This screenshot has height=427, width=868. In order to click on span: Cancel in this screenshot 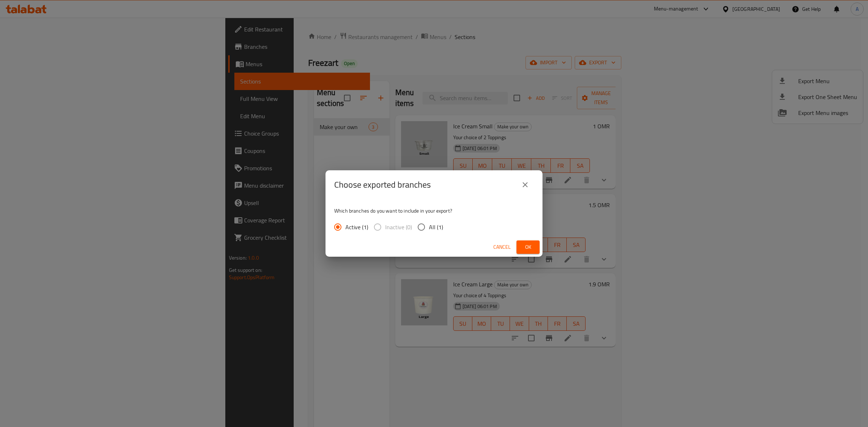, I will do `click(502, 247)`.